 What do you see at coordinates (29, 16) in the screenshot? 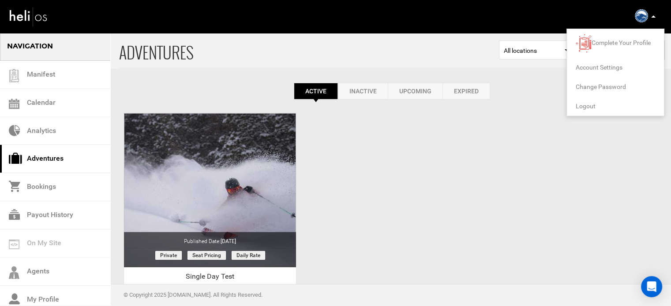
I see `img: heli-logo` at bounding box center [29, 16].